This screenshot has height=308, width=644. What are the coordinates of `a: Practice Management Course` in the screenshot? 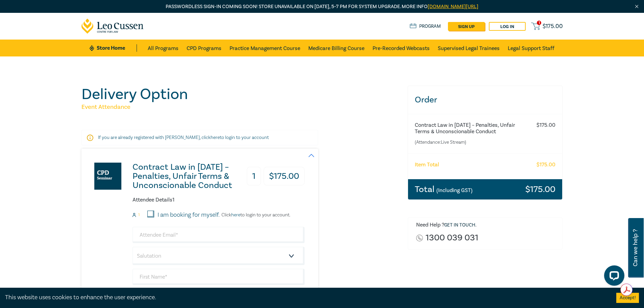 It's located at (265, 48).